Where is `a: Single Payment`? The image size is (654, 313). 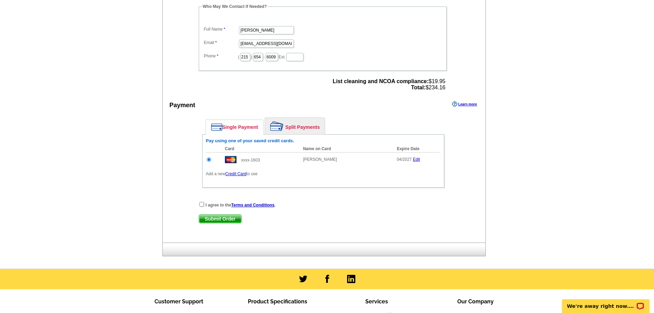
a: Single Payment is located at coordinates (234, 127).